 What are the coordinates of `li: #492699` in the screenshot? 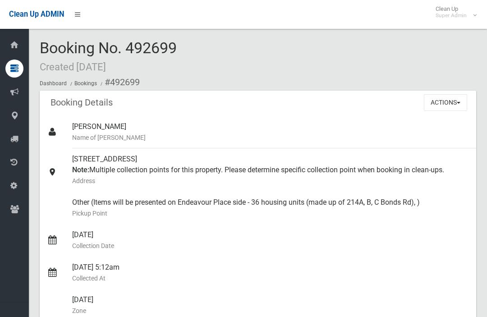 It's located at (119, 82).